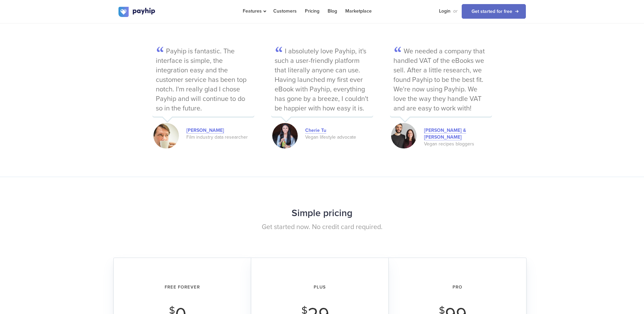  What do you see at coordinates (458, 144) in the screenshot?
I see `div: Vegan recipes bloggers` at bounding box center [458, 144].